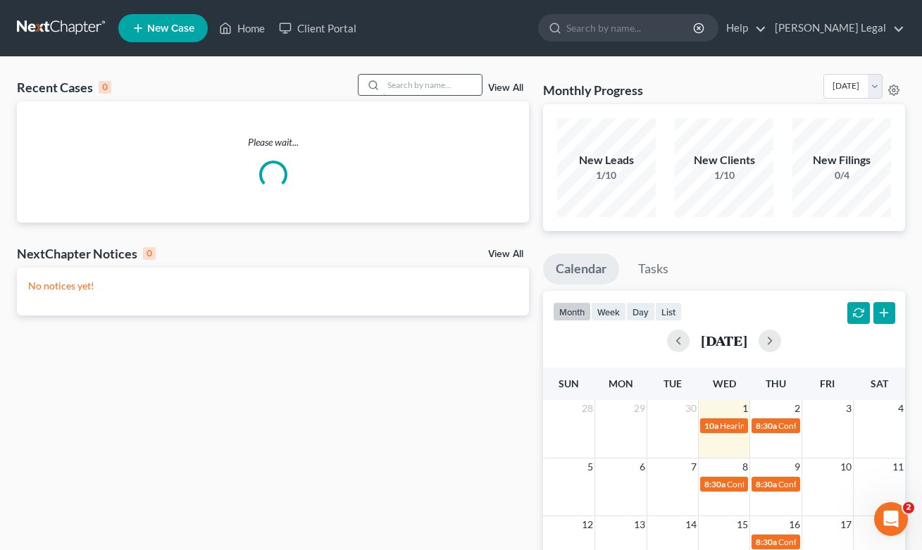 The width and height of the screenshot is (922, 550). Describe the element at coordinates (581, 269) in the screenshot. I see `a: Calendar` at that location.